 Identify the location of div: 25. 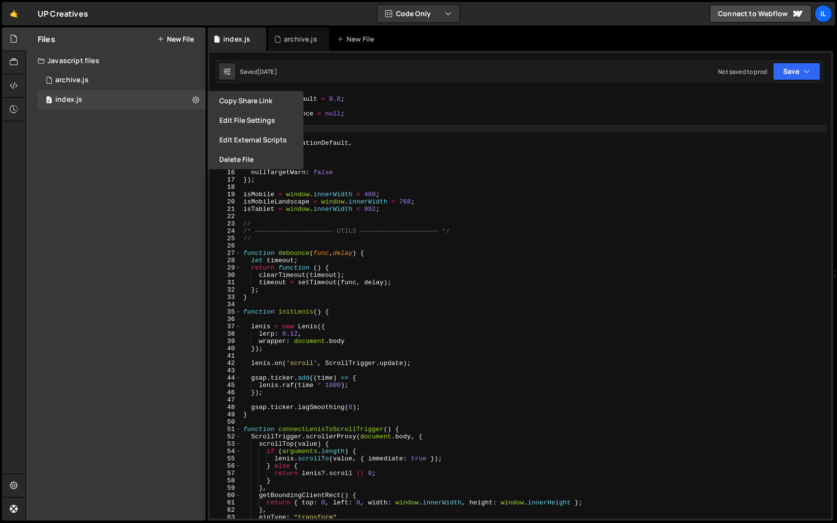
(225, 238).